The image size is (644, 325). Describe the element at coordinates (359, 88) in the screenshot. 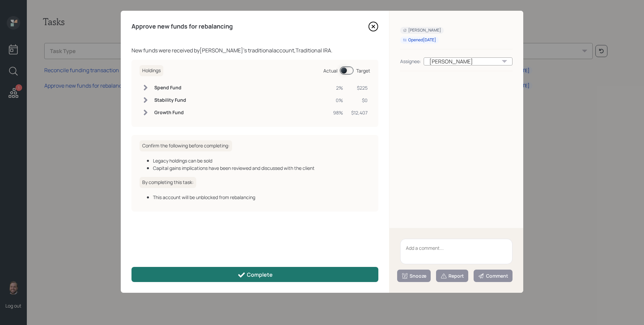

I see `div: $225` at that location.